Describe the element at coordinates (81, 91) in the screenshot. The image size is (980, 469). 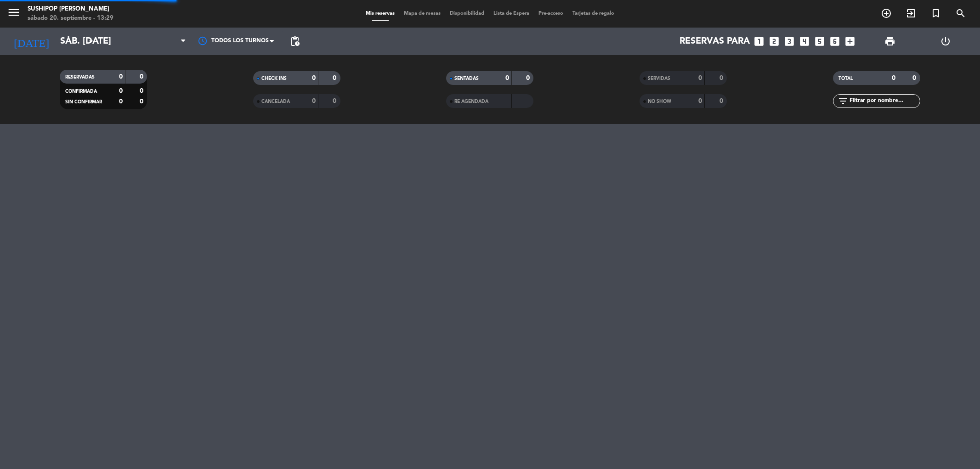
I see `span: CONFIRMADA` at that location.